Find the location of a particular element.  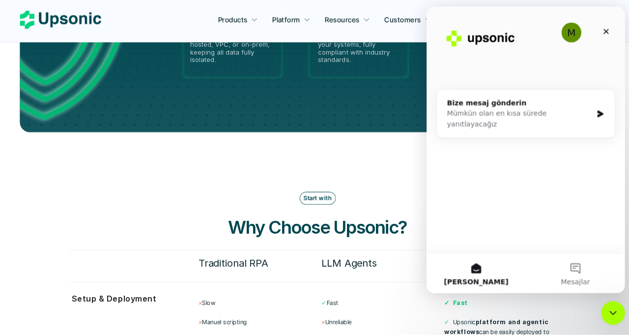

p: Resources is located at coordinates (339, 23).